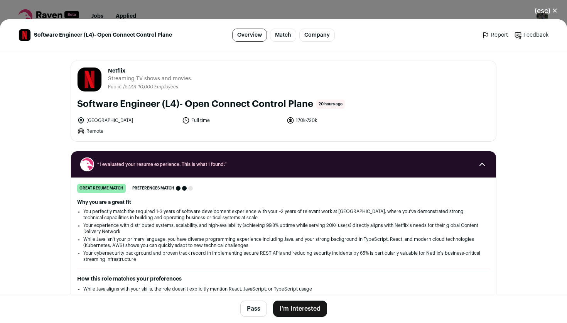 The height and width of the screenshot is (323, 567). I want to click on a: Match, so click(283, 35).